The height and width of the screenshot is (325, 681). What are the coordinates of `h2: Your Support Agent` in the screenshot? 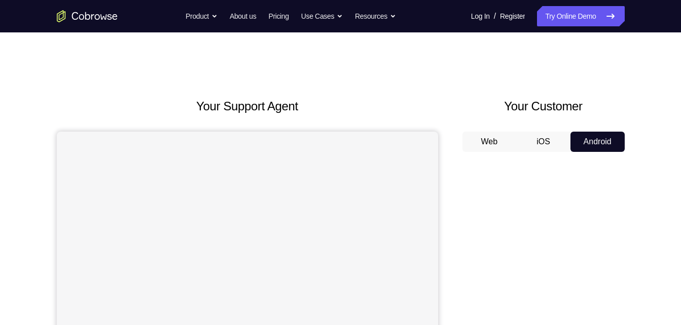 It's located at (247, 106).